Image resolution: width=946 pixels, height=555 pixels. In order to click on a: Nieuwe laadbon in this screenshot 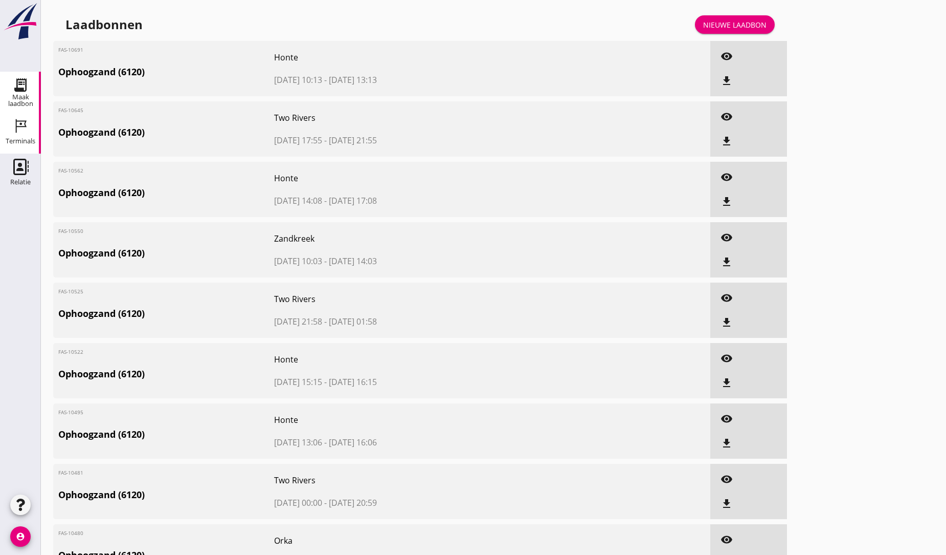, I will do `click(735, 25)`.